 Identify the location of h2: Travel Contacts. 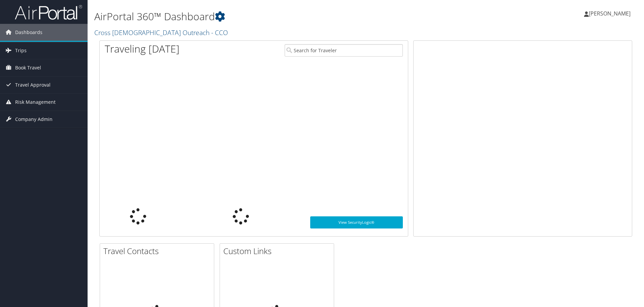
(158, 251).